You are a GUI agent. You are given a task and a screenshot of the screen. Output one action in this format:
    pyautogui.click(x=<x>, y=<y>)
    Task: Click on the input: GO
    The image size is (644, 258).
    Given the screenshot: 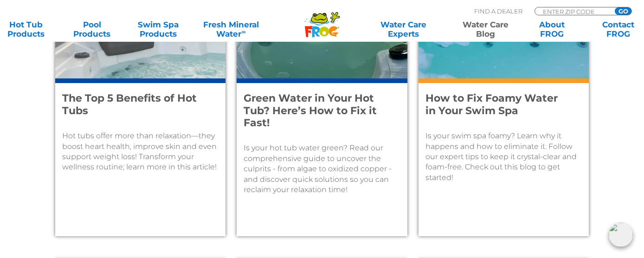 What is the action you would take?
    pyautogui.click(x=623, y=11)
    